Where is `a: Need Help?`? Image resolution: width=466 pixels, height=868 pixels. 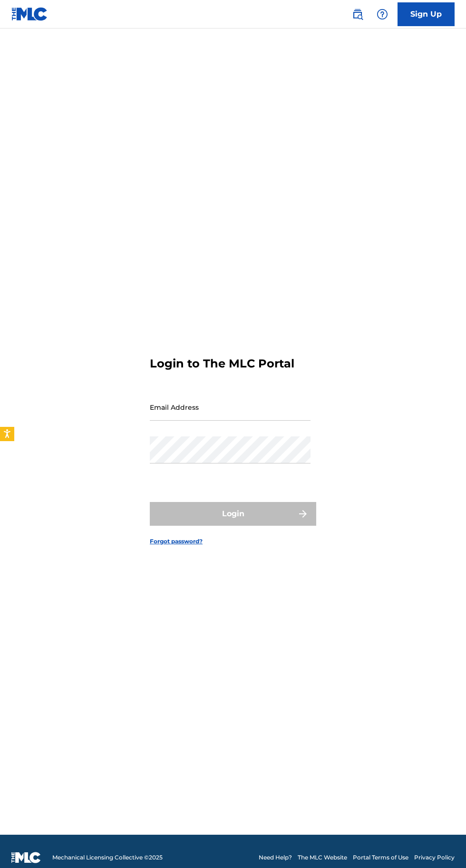
a: Need Help? is located at coordinates (276, 858).